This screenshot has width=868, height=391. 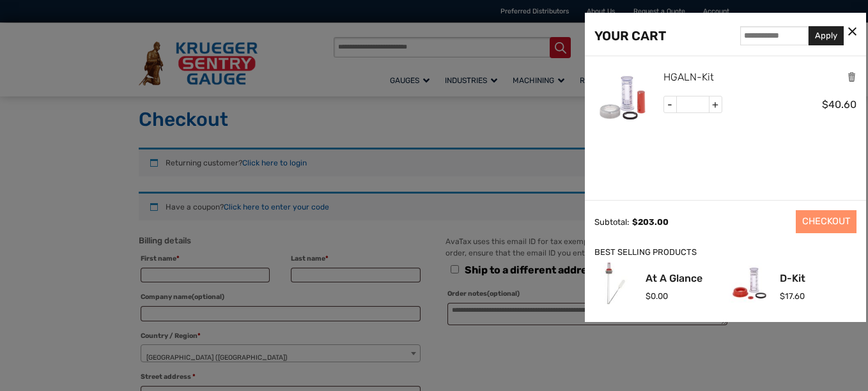 What do you see at coordinates (611, 221) in the screenshot?
I see `div: Subtotal:` at bounding box center [611, 221].